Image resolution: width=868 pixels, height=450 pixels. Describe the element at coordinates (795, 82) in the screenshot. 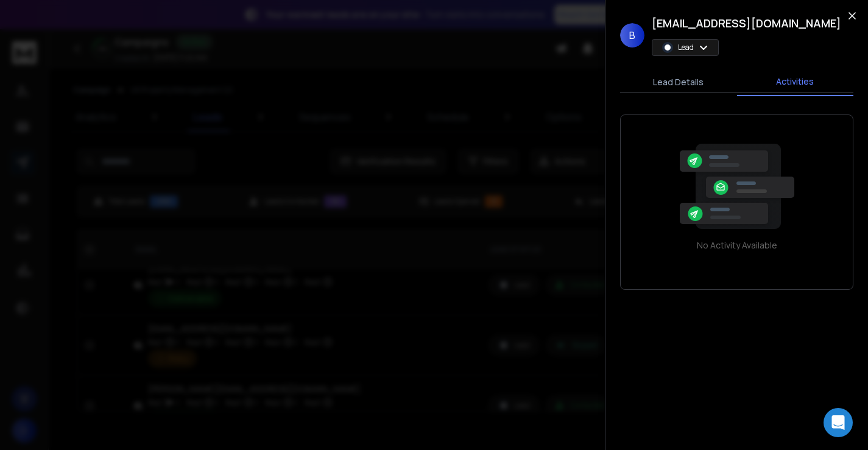

I see `button: Activities` at that location.